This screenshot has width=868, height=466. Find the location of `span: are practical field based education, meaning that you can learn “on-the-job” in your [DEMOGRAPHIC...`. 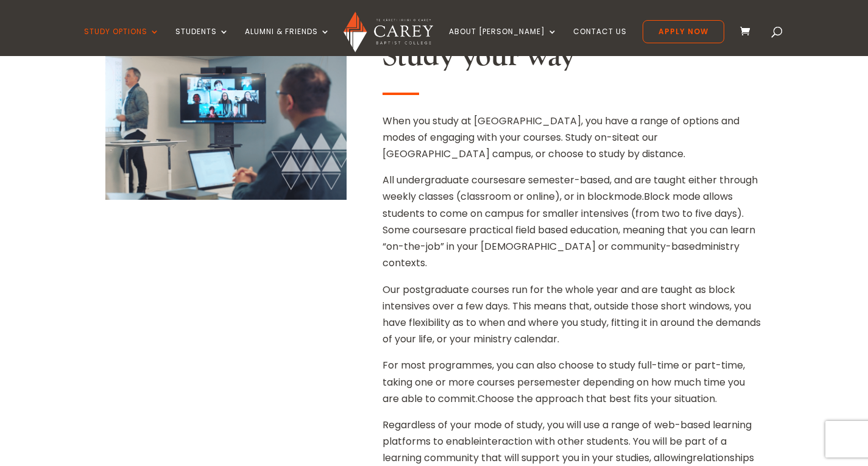

span: are practical field based education, meaning that you can learn “on-the-job” in your [DEMOGRAPHIC... is located at coordinates (569, 238).